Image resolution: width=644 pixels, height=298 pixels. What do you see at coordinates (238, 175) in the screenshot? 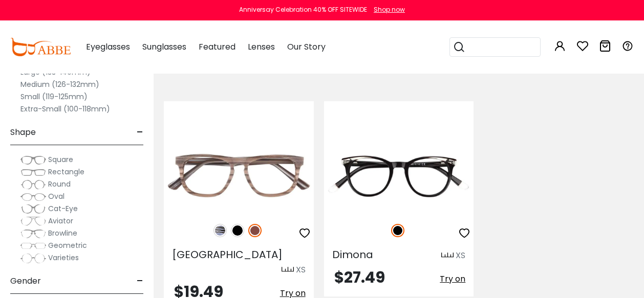
I see `img: Brown Readsboro - Acetate ,Universal Bridge Fit` at bounding box center [238, 175].